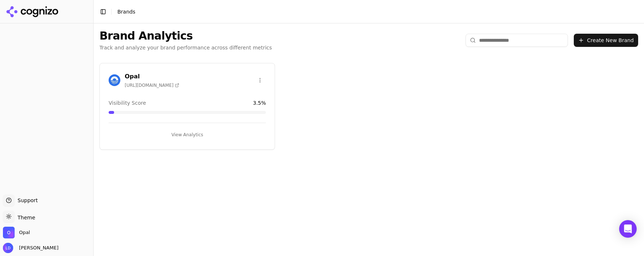 The image size is (644, 256). Describe the element at coordinates (31, 248) in the screenshot. I see `button: Open user button` at that location.